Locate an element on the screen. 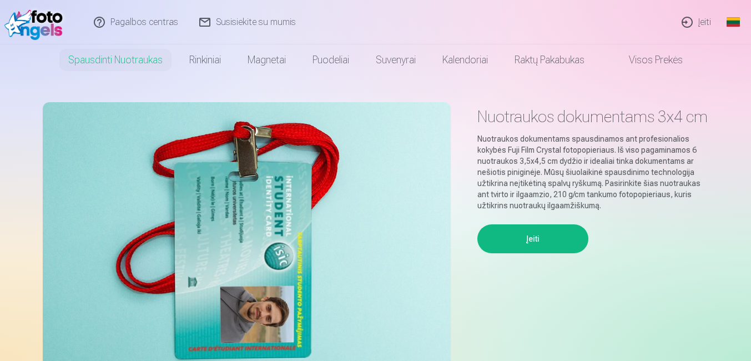 Image resolution: width=751 pixels, height=361 pixels. a: Rinkiniai is located at coordinates (205, 60).